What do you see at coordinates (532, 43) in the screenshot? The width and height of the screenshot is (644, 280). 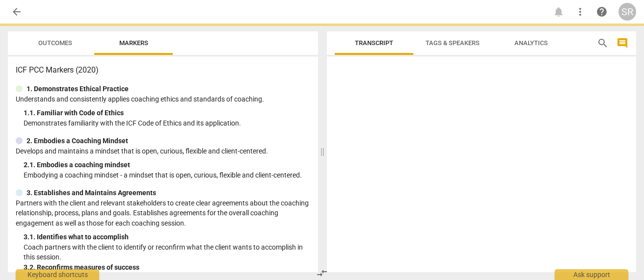 I see `span: Analytics` at bounding box center [532, 43].